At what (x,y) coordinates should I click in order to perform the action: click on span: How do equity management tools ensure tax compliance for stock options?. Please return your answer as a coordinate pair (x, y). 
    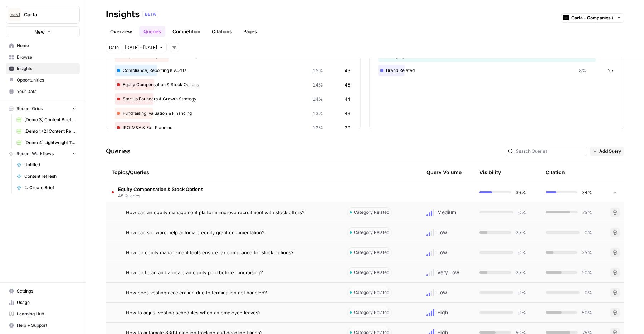
    Looking at the image, I should click on (209, 252).